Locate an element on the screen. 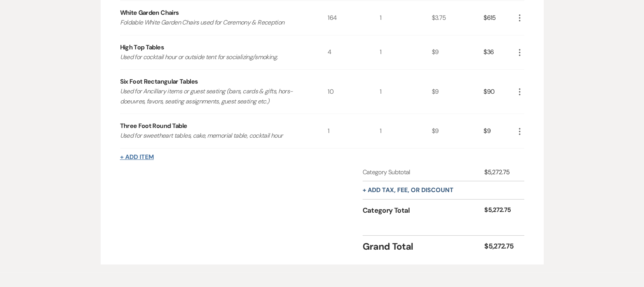 This screenshot has width=644, height=287. div: $615 is located at coordinates (499, 18).